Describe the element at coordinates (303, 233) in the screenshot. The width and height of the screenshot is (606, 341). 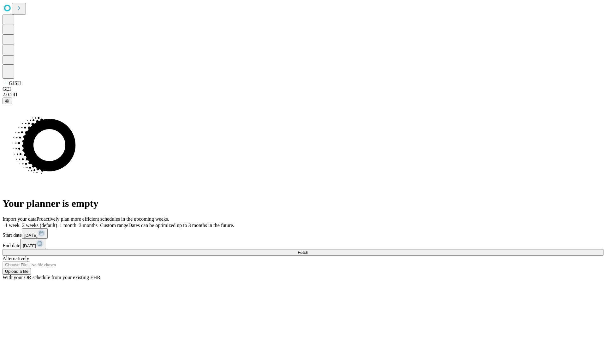
I see `div: Start date` at that location.